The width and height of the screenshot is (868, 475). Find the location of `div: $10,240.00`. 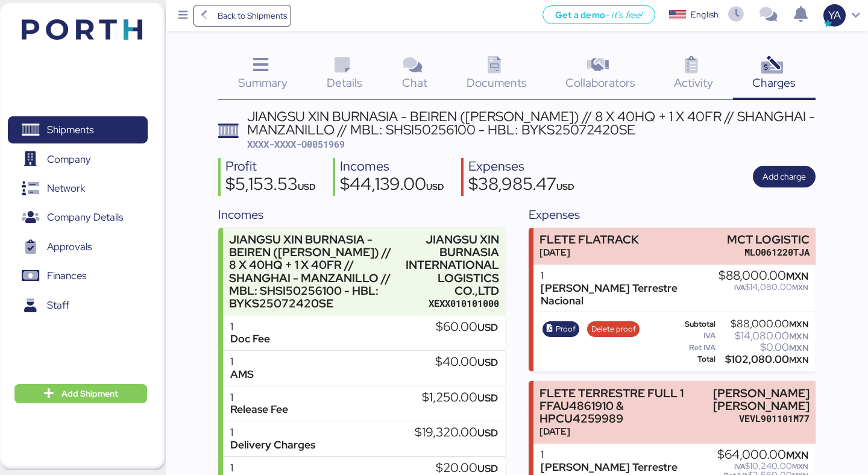

div: $10,240.00 is located at coordinates (763, 466).